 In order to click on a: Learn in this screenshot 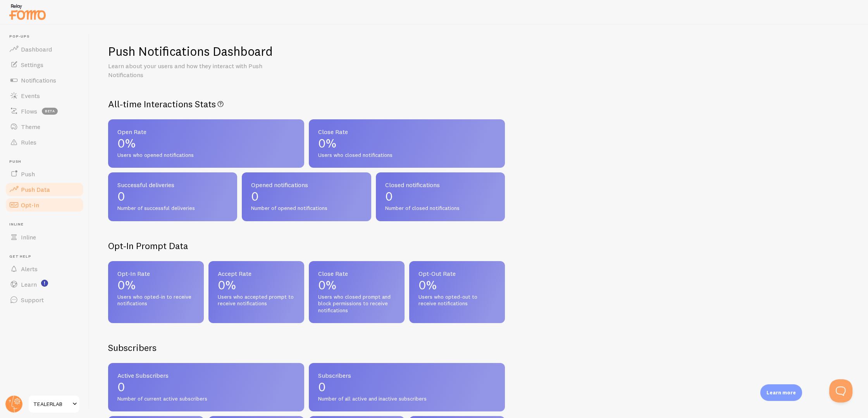, I will do `click(45, 284)`.